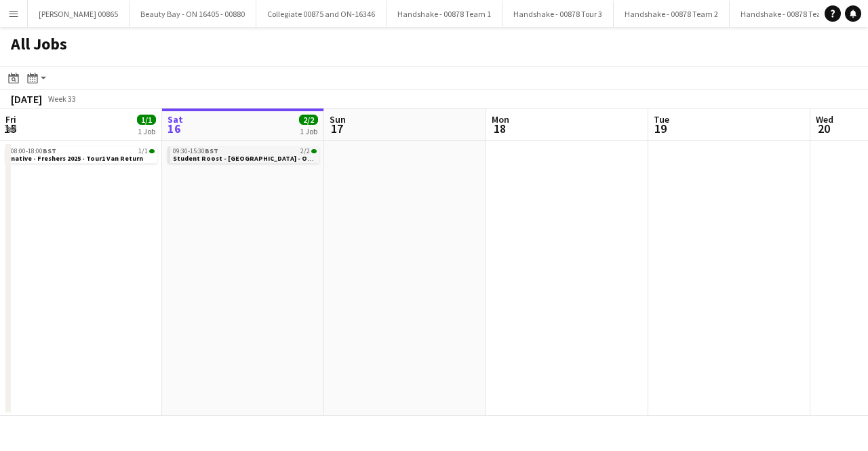 This screenshot has width=868, height=451. Describe the element at coordinates (61, 99) in the screenshot. I see `span: Week 33` at that location.